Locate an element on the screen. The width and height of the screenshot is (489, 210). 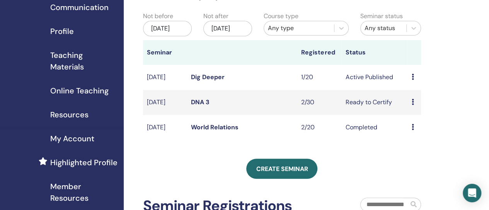
label: Not after is located at coordinates (216, 16).